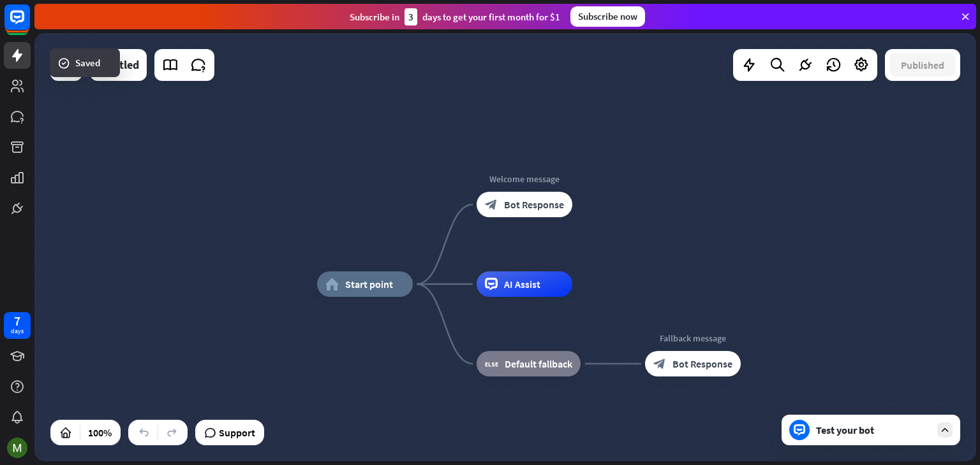 The image size is (980, 465). What do you see at coordinates (873, 430) in the screenshot?
I see `div: Test your bot` at bounding box center [873, 430].